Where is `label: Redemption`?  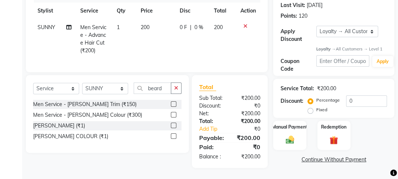 label: Redemption is located at coordinates (333, 127).